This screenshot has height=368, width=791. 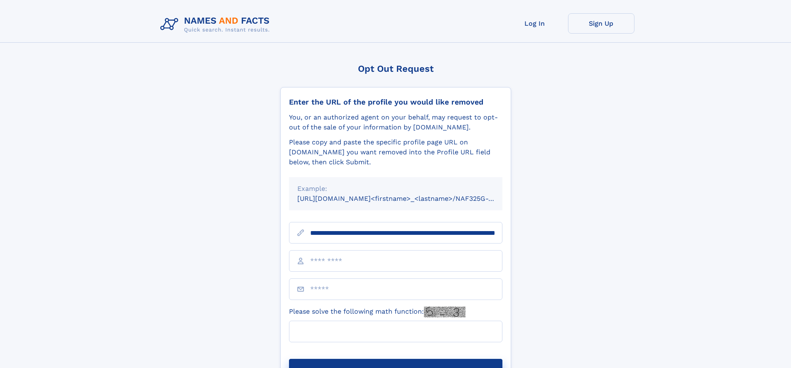 What do you see at coordinates (535, 23) in the screenshot?
I see `a: Log In` at bounding box center [535, 23].